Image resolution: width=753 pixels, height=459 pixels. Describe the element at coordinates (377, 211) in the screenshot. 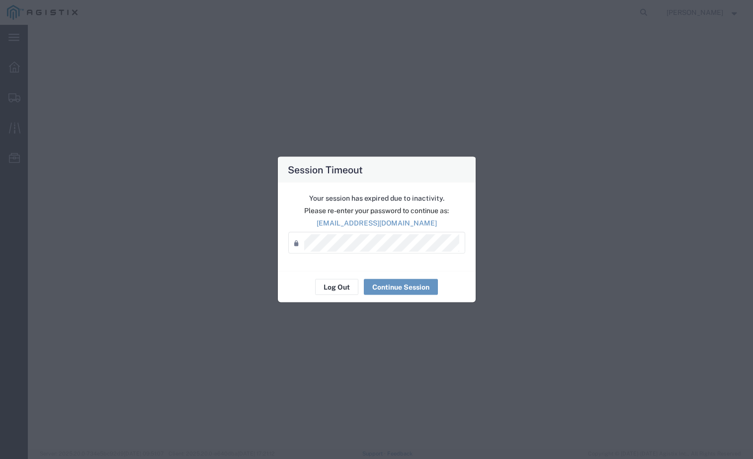

I see `p: Please re-enter your password to continue as:` at that location.